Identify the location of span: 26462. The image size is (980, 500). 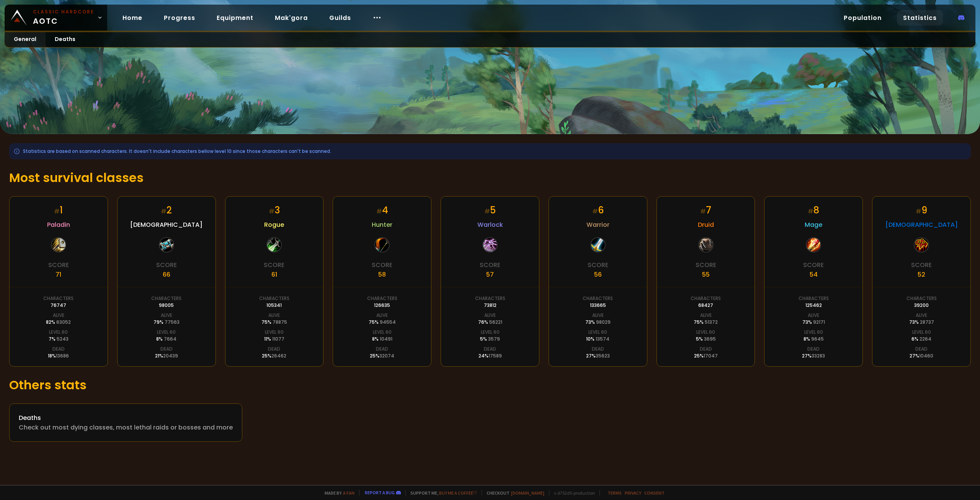
(279, 356).